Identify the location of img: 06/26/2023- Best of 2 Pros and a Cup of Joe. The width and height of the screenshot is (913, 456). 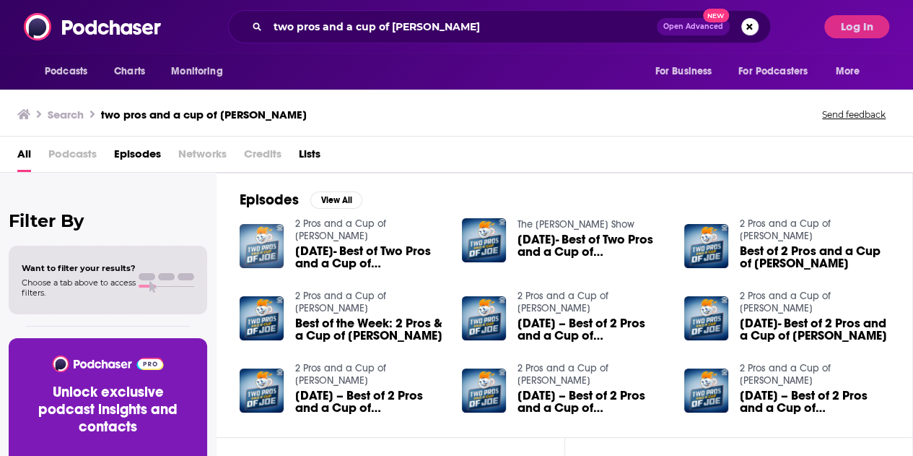
(706, 318).